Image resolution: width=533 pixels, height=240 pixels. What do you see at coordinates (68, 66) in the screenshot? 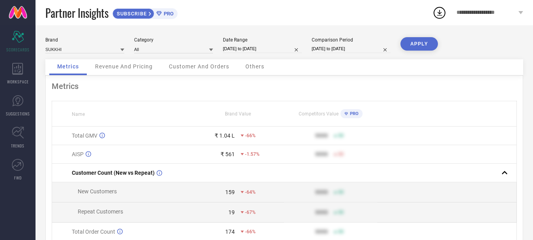
I see `span: Metrics` at bounding box center [68, 66].